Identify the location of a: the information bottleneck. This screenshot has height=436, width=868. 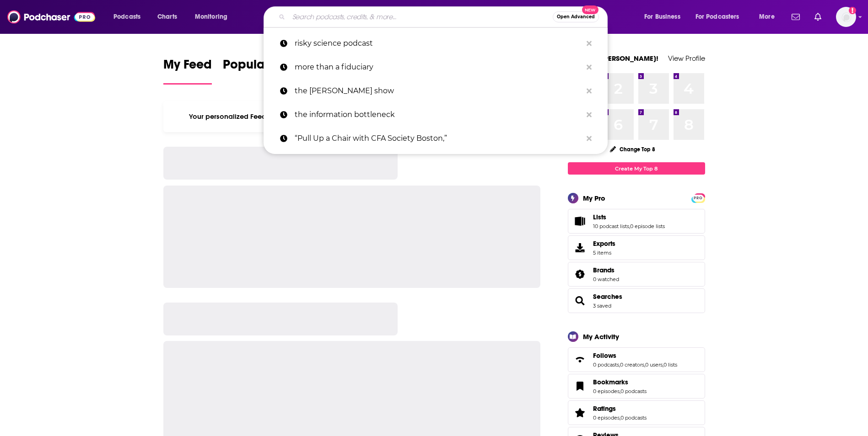
(435, 115).